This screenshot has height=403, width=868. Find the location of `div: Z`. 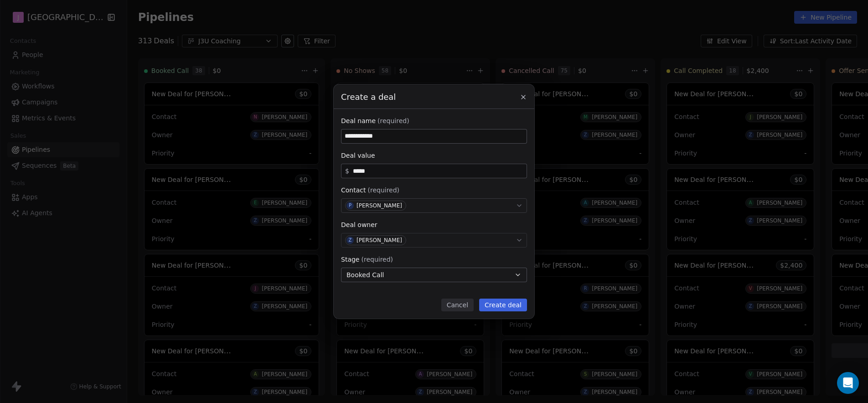

div: Z is located at coordinates (350, 240).